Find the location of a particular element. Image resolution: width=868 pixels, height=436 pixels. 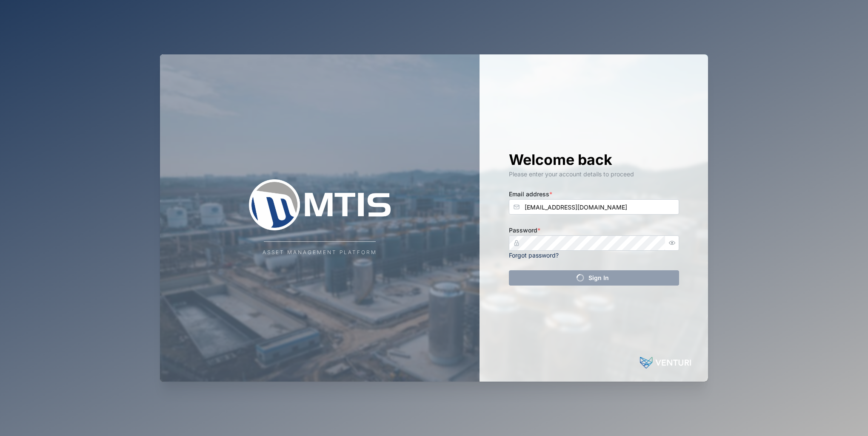

h1: Welcome back is located at coordinates (594, 160).